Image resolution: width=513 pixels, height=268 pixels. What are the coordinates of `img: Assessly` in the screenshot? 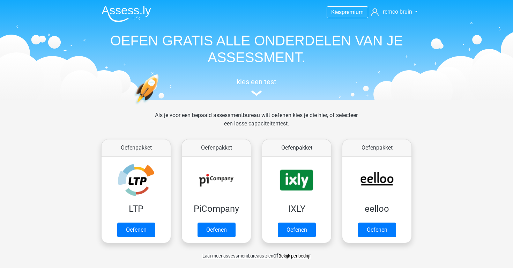 It's located at (126, 14).